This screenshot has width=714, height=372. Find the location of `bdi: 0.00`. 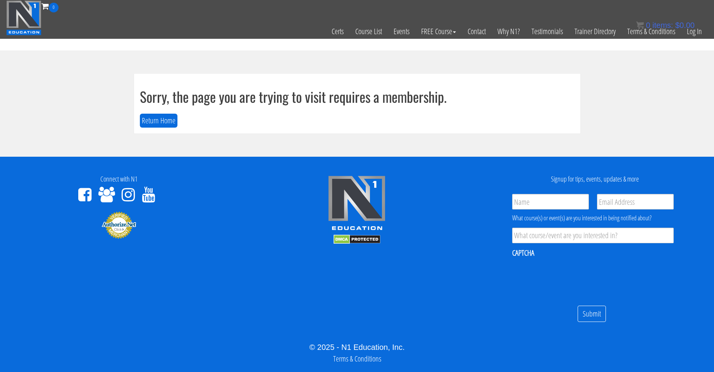

bdi: 0.00 is located at coordinates (685, 25).